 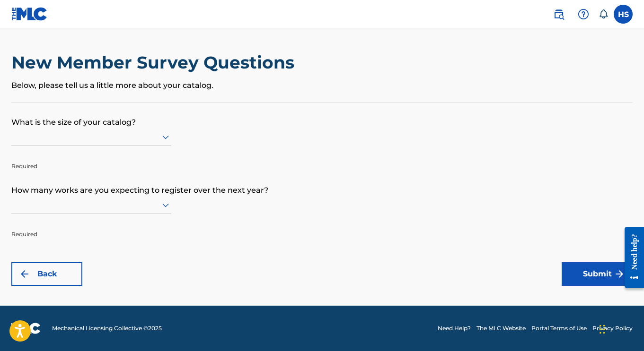 I want to click on div: Need help?, so click(x=17, y=32).